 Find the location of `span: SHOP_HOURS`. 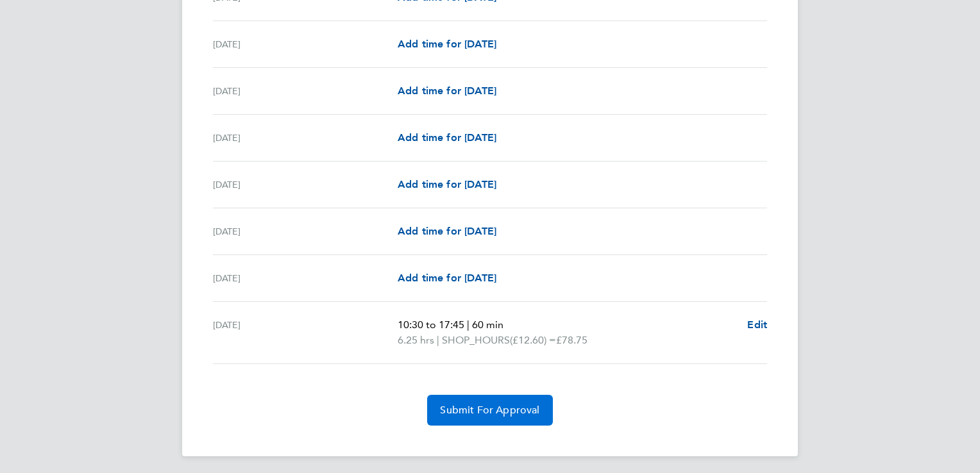

span: SHOP_HOURS is located at coordinates (476, 340).